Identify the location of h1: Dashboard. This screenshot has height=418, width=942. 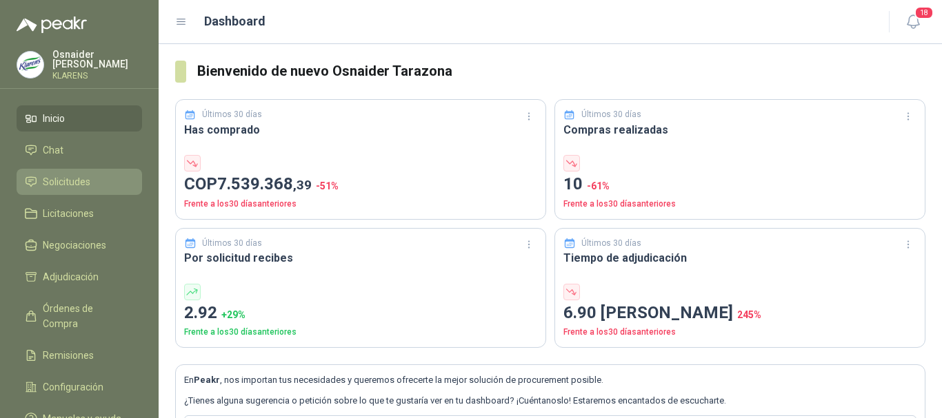
(234, 21).